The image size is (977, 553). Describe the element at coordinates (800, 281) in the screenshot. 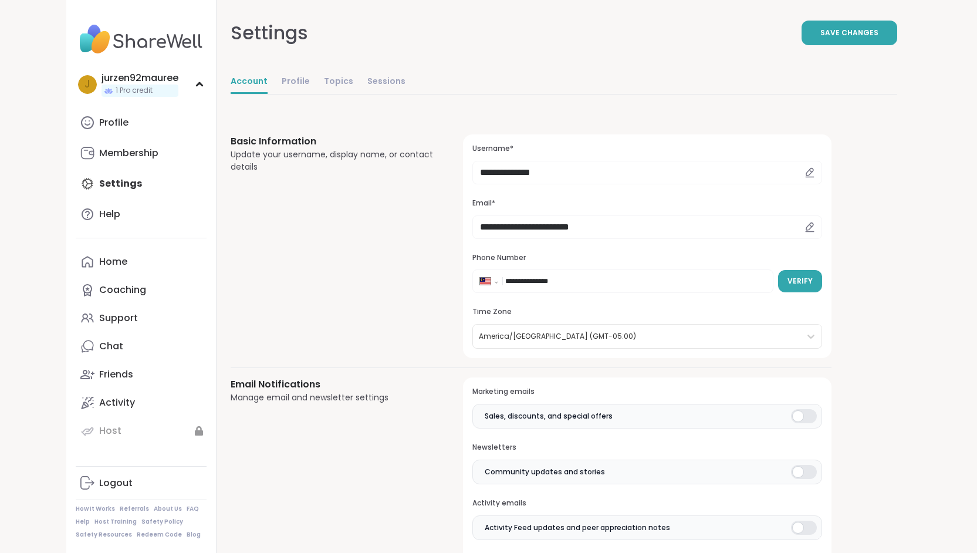

I see `span: Verify` at that location.